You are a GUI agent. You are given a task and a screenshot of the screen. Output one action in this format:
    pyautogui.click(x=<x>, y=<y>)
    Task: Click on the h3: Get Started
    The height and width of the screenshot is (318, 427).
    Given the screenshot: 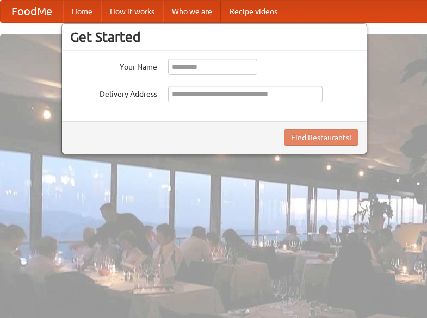 What is the action you would take?
    pyautogui.click(x=214, y=37)
    